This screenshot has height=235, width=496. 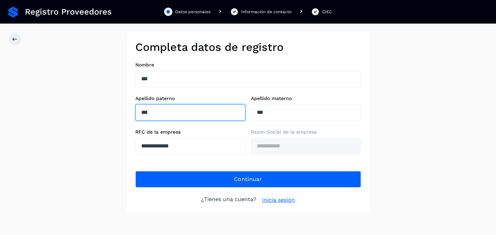 I want to click on label: Apellido paterno, so click(x=190, y=98).